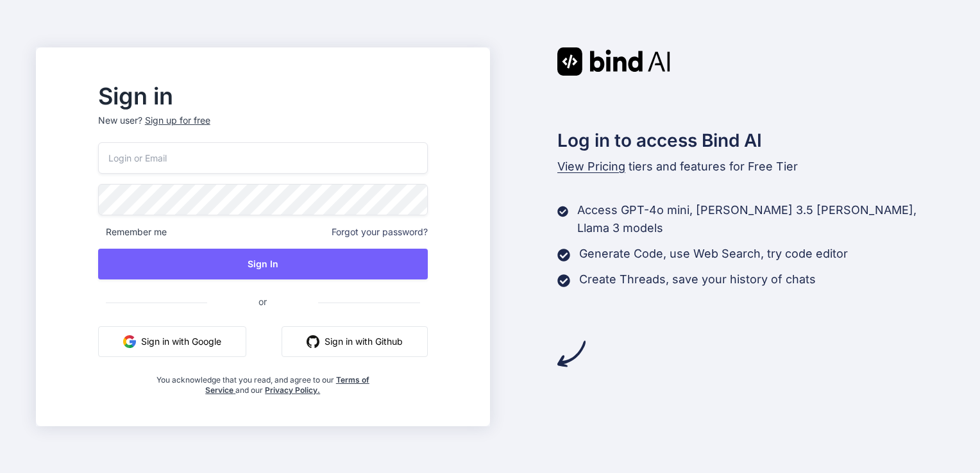 Image resolution: width=980 pixels, height=473 pixels. I want to click on h2: Sign in, so click(263, 96).